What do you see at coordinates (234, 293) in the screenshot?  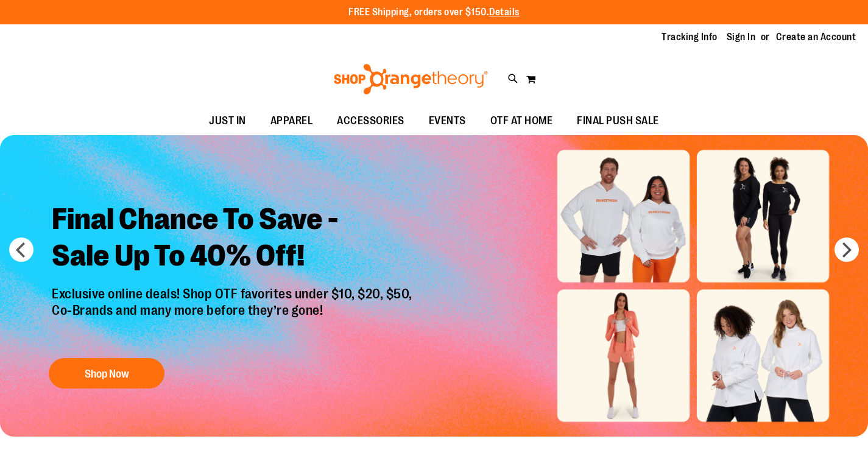 I see `a: Final Chance To Save -Sale Up To 40% Off! Exclusive online deals! Shop OTF favorites under $10, $...` at bounding box center [234, 293].